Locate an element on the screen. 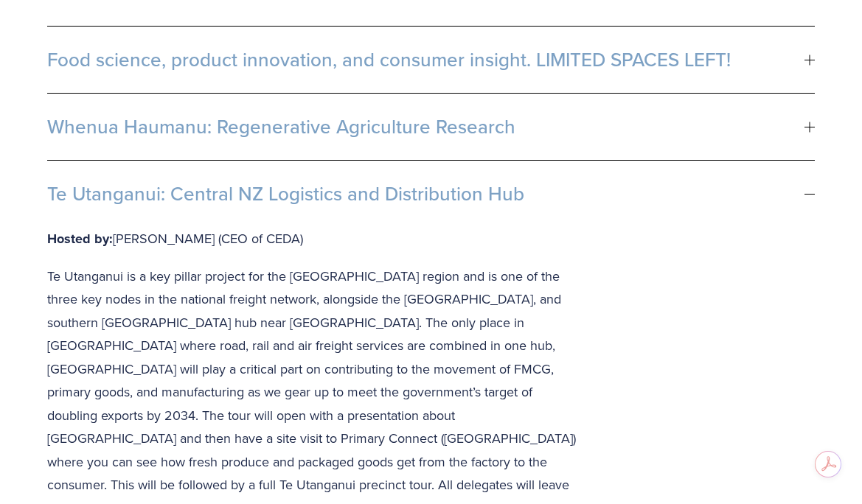 This screenshot has width=862, height=504. span: Whenua Haumanu: Regenerative Agriculture Research is located at coordinates (425, 126).